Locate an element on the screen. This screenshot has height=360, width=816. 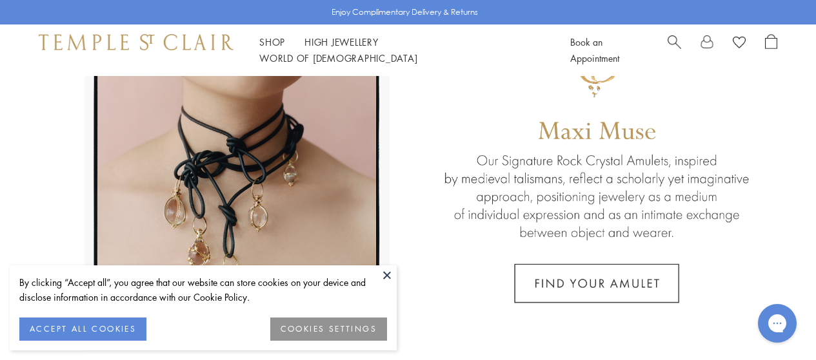
button: ACCEPT ALL COOKIES is located at coordinates (83, 329).